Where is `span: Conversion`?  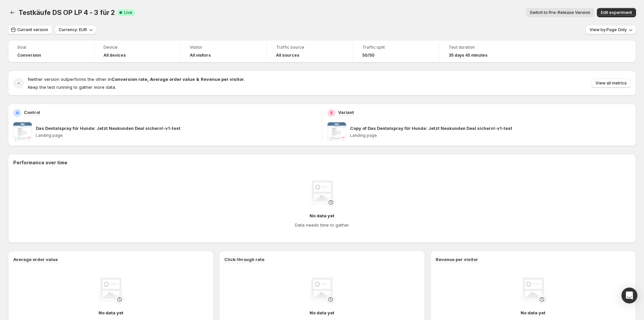 span: Conversion is located at coordinates (29, 56).